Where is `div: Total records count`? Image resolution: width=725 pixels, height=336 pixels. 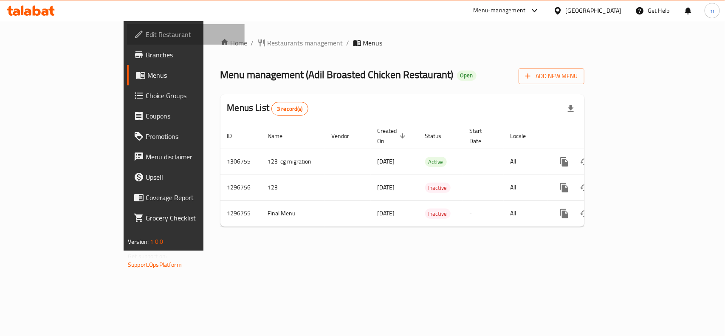 div: Total records count is located at coordinates (290, 109).